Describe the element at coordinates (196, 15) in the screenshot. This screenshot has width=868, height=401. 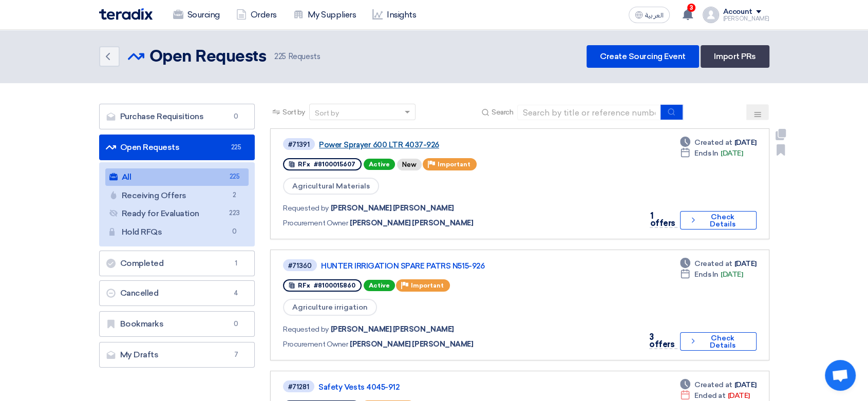
I see `a: Sourcing` at that location.